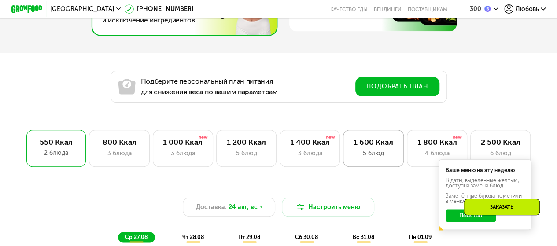  Describe the element at coordinates (247, 142) in the screenshot. I see `div: 1 200 Ккал` at that location.